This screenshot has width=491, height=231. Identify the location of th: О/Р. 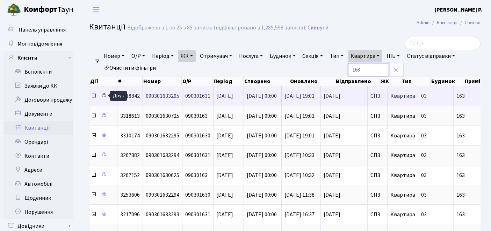
(197, 81).